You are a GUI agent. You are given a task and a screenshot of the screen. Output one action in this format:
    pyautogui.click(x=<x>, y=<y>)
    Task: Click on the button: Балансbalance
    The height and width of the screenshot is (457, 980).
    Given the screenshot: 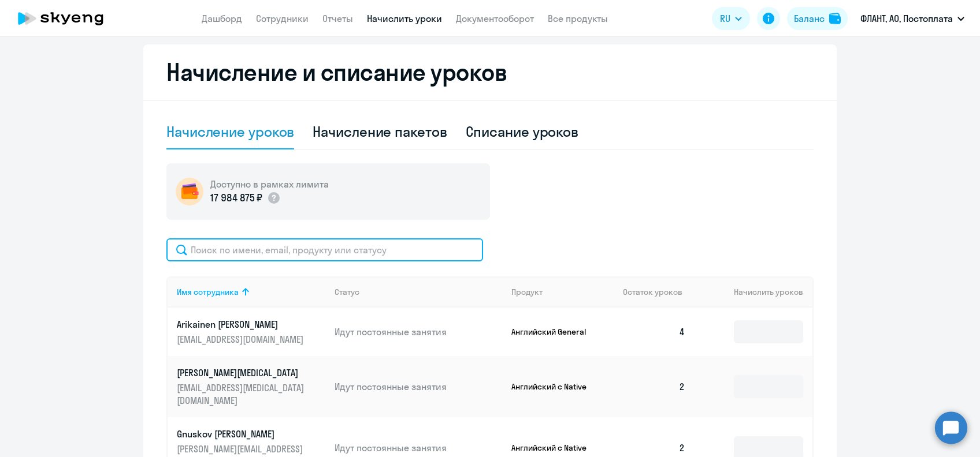 What is the action you would take?
    pyautogui.click(x=817, y=18)
    